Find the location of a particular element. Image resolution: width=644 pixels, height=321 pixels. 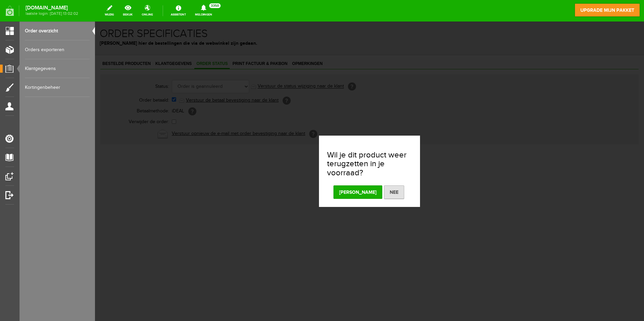

a: online is located at coordinates (147, 11).